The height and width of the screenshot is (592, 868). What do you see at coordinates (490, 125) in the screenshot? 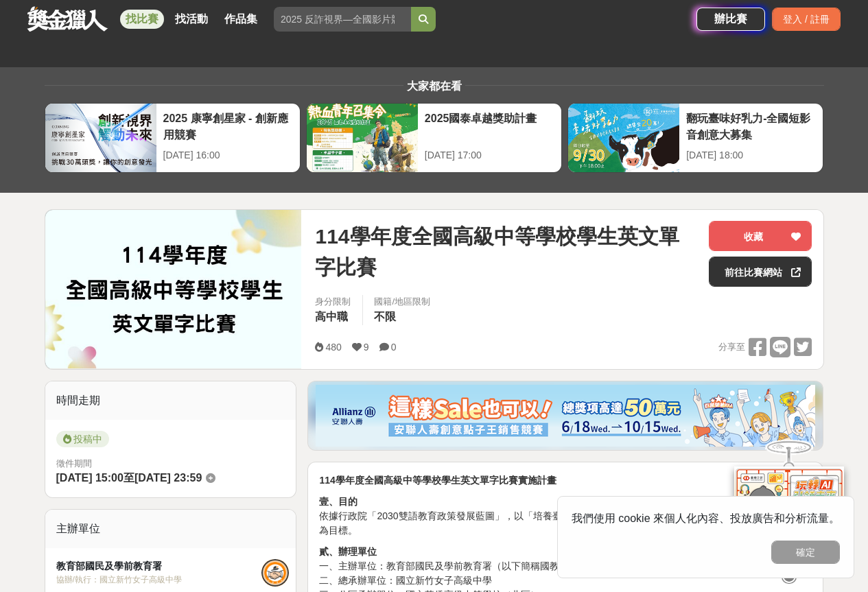
I see `div: 2025國泰卓越獎助計畫` at bounding box center [490, 125].